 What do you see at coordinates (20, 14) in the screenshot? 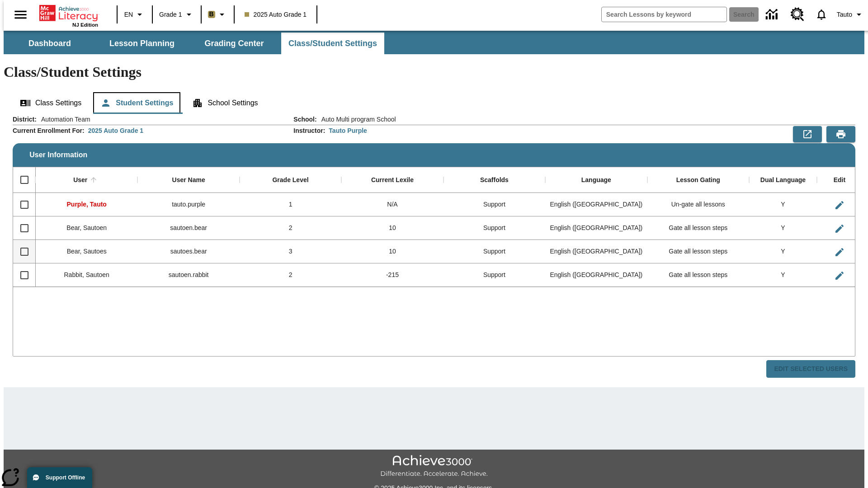
I see `button: Open side menu` at bounding box center [20, 14].